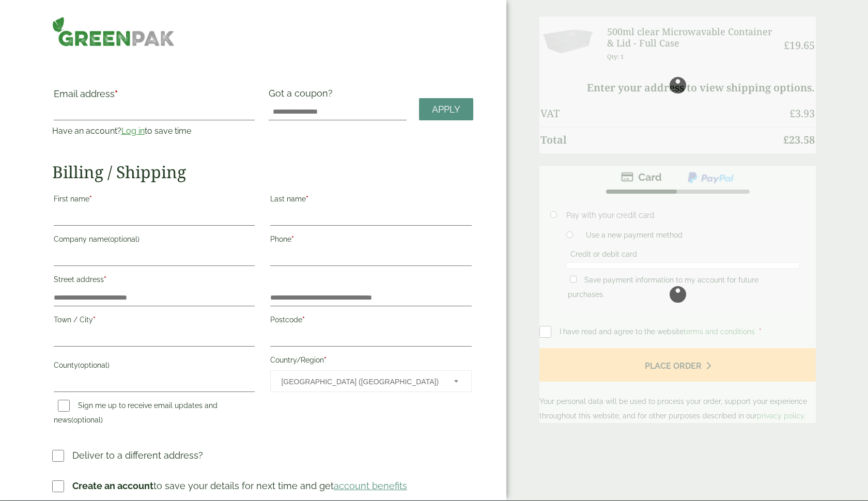 The height and width of the screenshot is (501, 868). Describe the element at coordinates (371, 361) in the screenshot. I see `label: Country/Region` at that location.